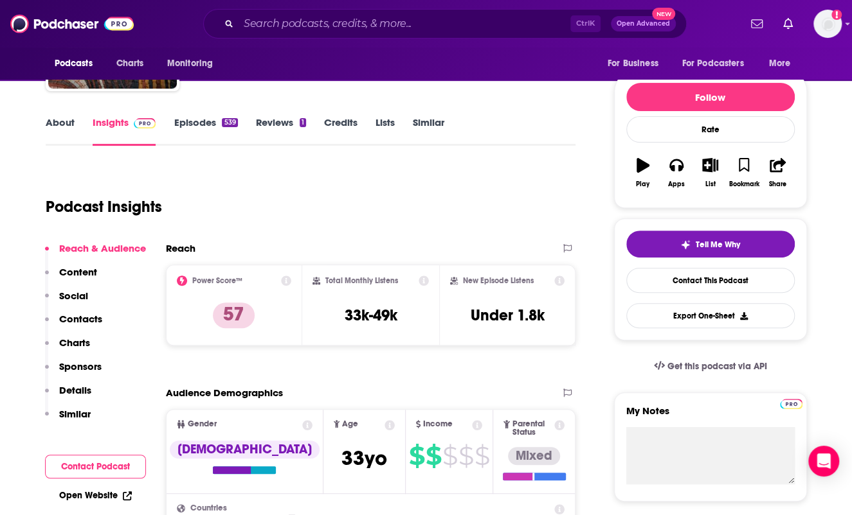 The width and height of the screenshot is (852, 515). Describe the element at coordinates (341, 131) in the screenshot. I see `a: Credits` at that location.